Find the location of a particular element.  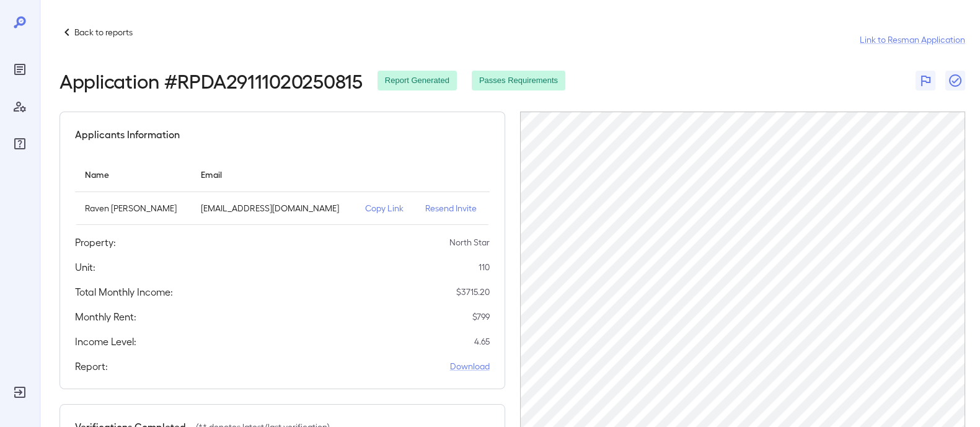

div: Reports is located at coordinates (20, 69).